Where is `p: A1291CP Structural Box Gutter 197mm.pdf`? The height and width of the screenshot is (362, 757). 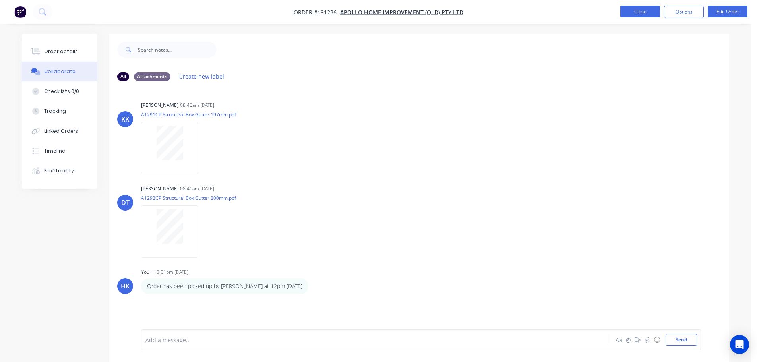
p: A1291CP Structural Box Gutter 197mm.pdf is located at coordinates (188, 114).